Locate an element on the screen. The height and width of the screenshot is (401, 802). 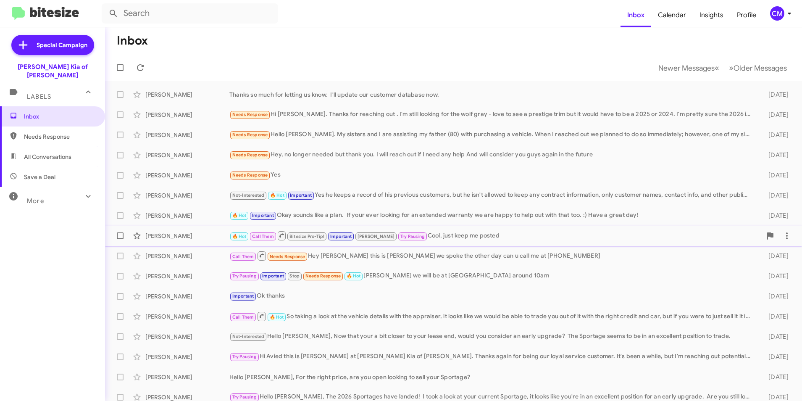
span: Insights is located at coordinates (711, 15).